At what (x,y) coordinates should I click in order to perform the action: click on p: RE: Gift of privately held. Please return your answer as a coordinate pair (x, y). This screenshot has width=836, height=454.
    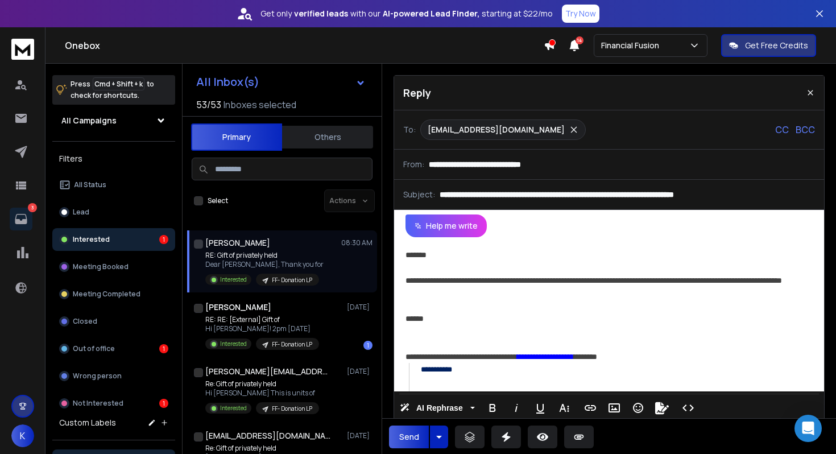
    Looking at the image, I should click on (265, 255).